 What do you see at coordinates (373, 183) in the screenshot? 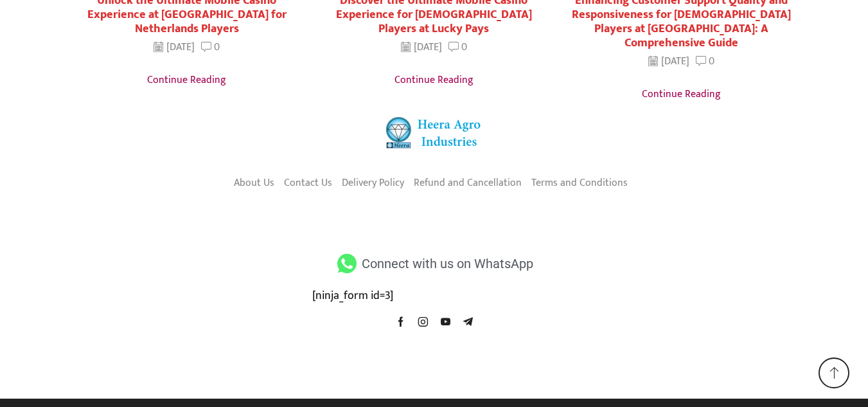
I see `a: Delivery Policy` at bounding box center [373, 183].